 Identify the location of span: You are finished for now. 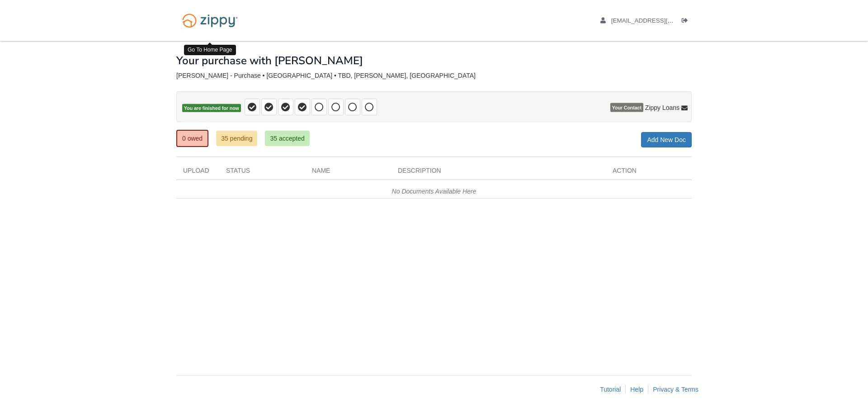
(212, 108).